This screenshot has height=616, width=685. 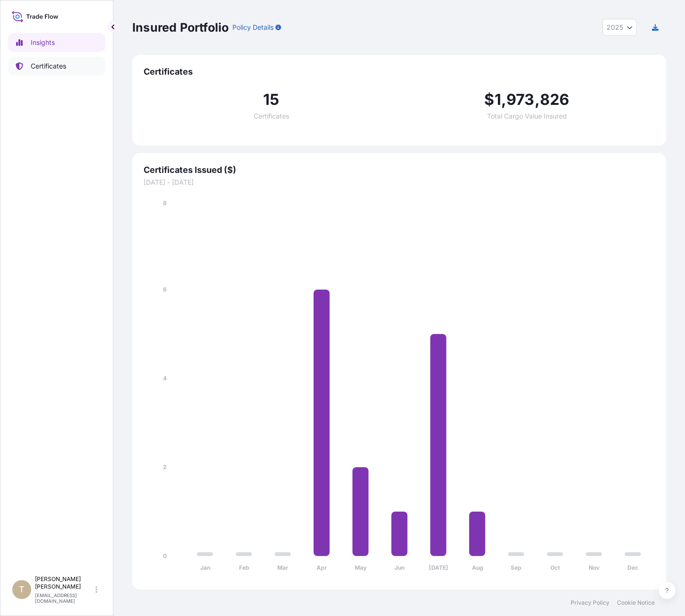 I want to click on p: Insured Portfolio, so click(x=181, y=27).